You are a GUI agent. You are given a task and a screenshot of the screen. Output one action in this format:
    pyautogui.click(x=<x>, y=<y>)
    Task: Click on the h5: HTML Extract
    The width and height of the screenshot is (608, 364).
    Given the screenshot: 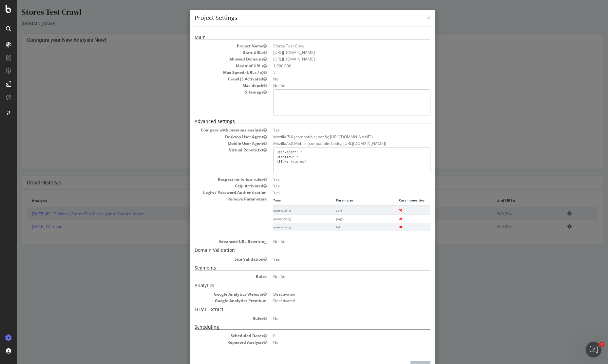 What is the action you would take?
    pyautogui.click(x=296, y=309)
    